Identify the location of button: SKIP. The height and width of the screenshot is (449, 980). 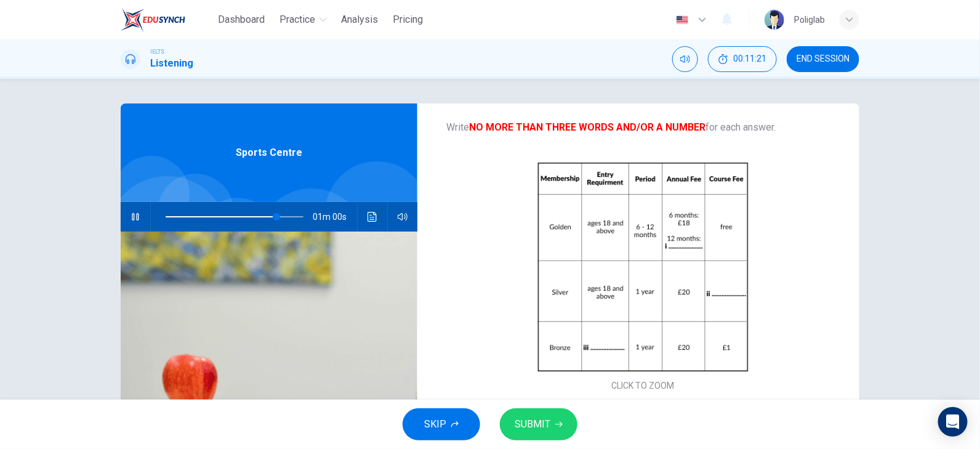
(441, 424).